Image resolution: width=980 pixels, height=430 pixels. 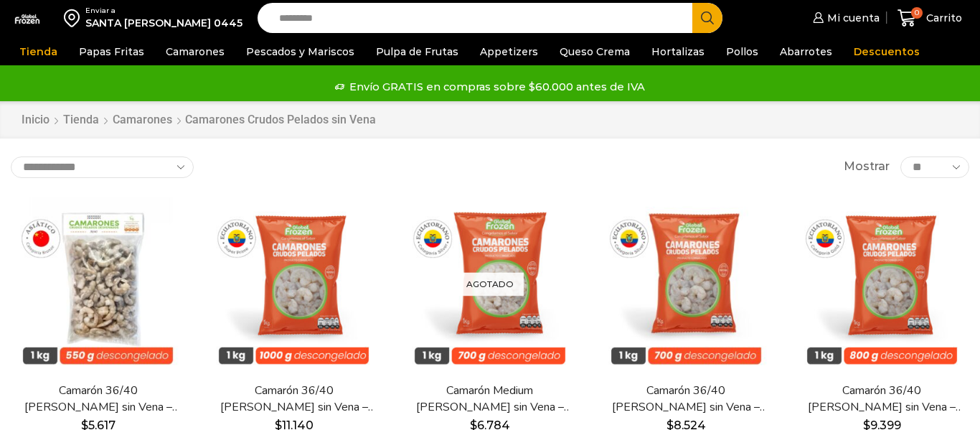 What do you see at coordinates (851, 18) in the screenshot?
I see `span: Mi cuenta` at bounding box center [851, 18].